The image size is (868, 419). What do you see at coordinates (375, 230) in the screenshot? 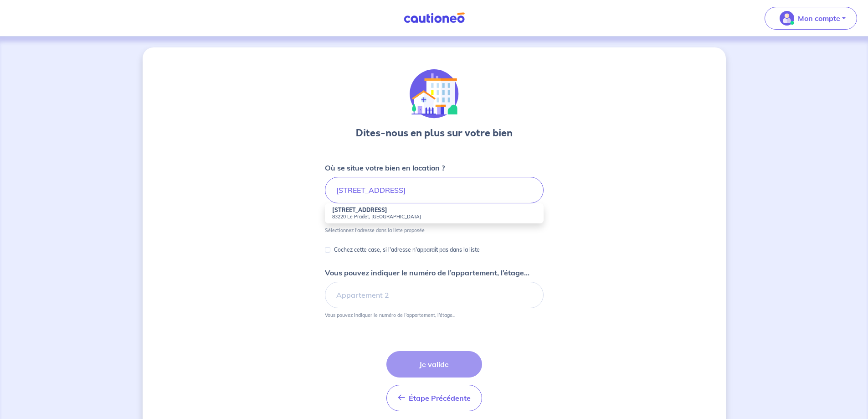
I see `p: Sélectionnez l'adresse dans la liste proposée` at bounding box center [375, 230].